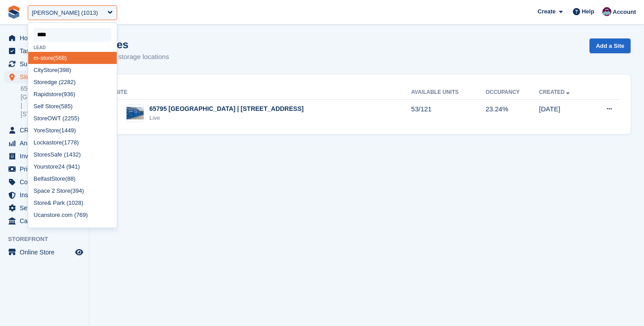 The width and height of the screenshot is (644, 326). What do you see at coordinates (73, 82) in the screenshot?
I see `div: S dge (2282)` at bounding box center [73, 82].